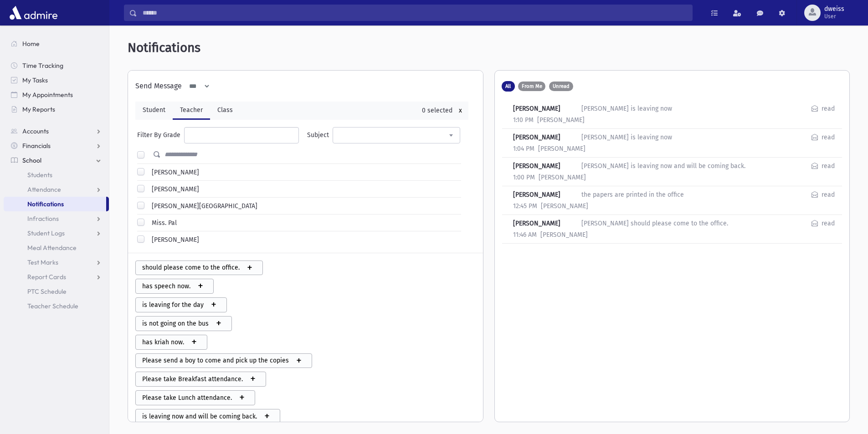  Describe the element at coordinates (56, 95) in the screenshot. I see `a: My Appointments` at that location.